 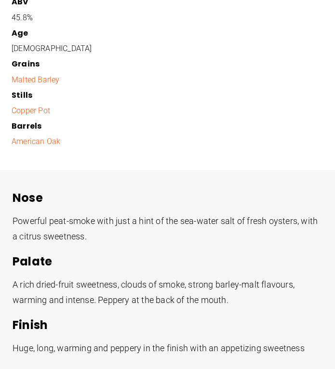 What do you see at coordinates (167, 18) in the screenshot?
I see `p: 45.8%` at bounding box center [167, 18].